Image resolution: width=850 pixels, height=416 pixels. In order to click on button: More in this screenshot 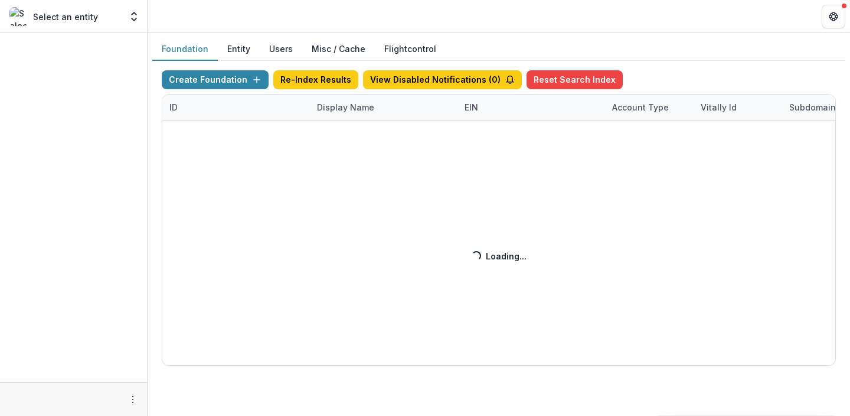, I will do `click(133, 399)`.